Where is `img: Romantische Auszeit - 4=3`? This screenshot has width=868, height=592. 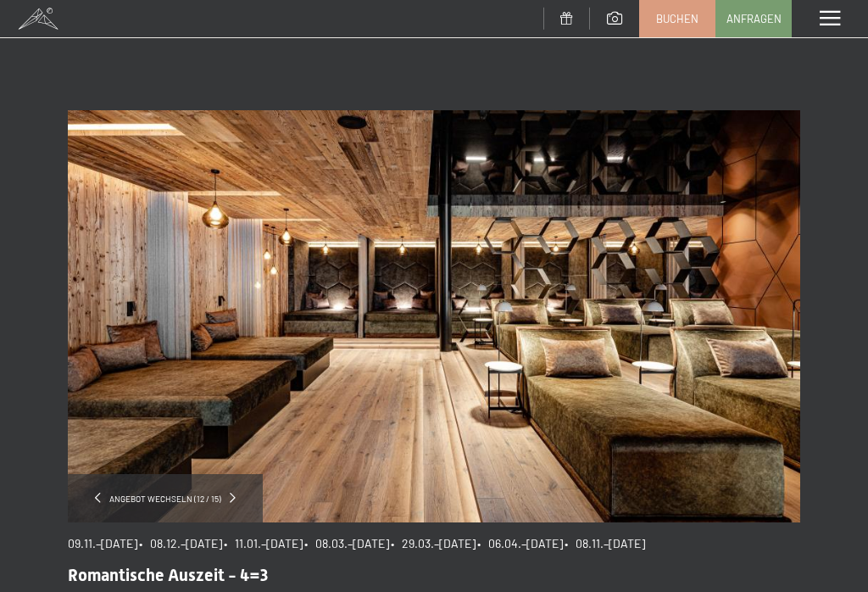
img: Romantische Auszeit - 4=3 is located at coordinates (434, 317).